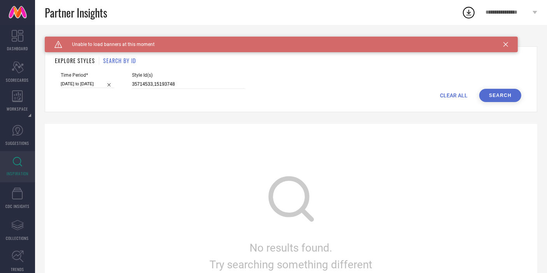 This screenshot has width=547, height=273. Describe the element at coordinates (18, 173) in the screenshot. I see `span: INSPIRATION` at that location.